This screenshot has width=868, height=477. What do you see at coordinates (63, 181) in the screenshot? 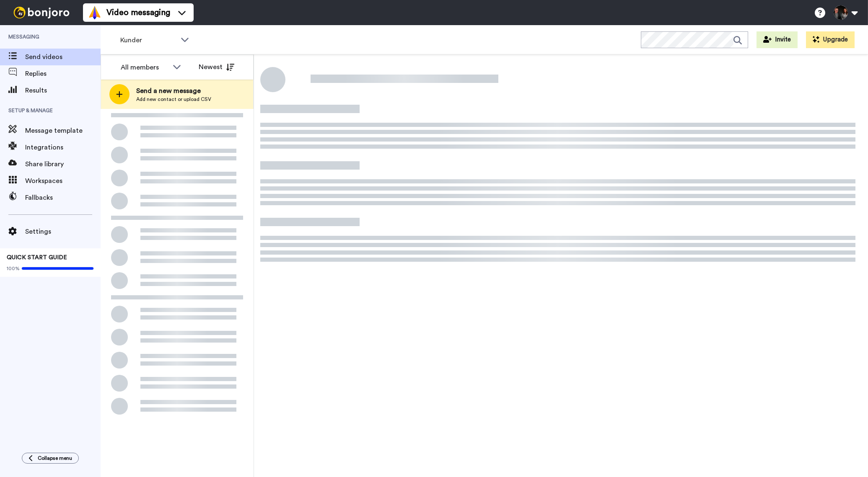
I see `span: Workspaces` at bounding box center [63, 181].